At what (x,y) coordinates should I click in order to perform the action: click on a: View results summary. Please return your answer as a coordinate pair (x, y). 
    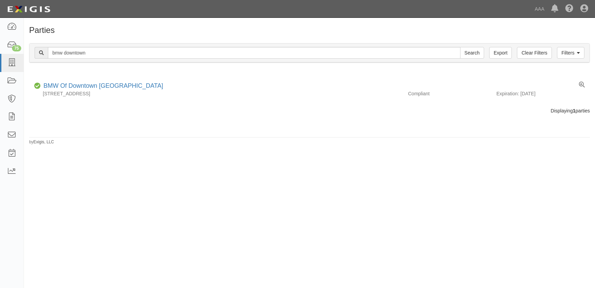
    Looking at the image, I should click on (582, 85).